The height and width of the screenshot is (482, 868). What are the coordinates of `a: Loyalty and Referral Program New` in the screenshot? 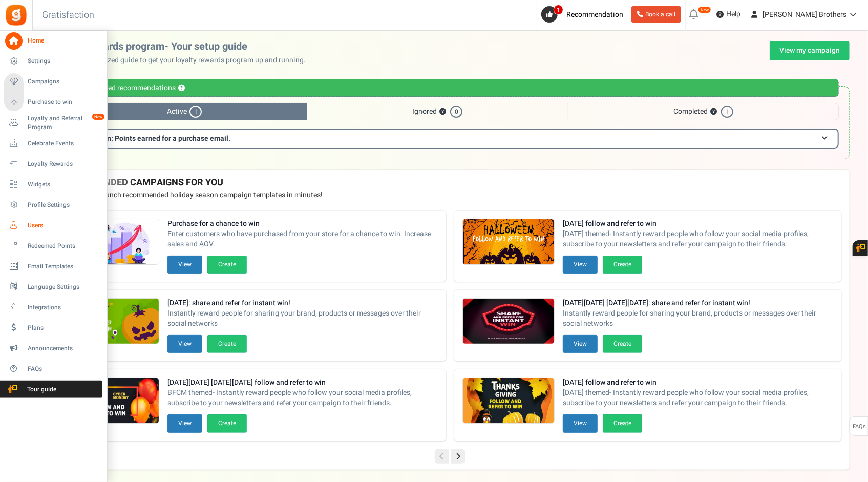 It's located at (53, 123).